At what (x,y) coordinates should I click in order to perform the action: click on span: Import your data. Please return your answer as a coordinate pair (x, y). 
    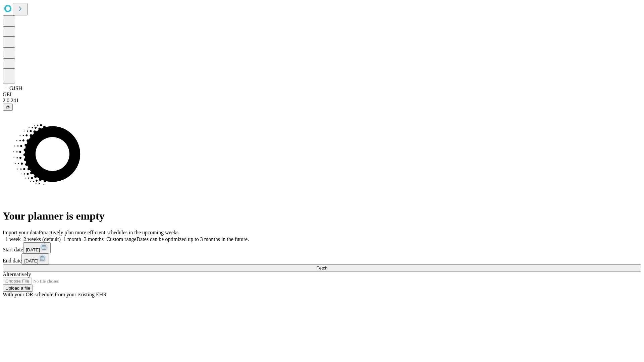
    Looking at the image, I should click on (21, 232).